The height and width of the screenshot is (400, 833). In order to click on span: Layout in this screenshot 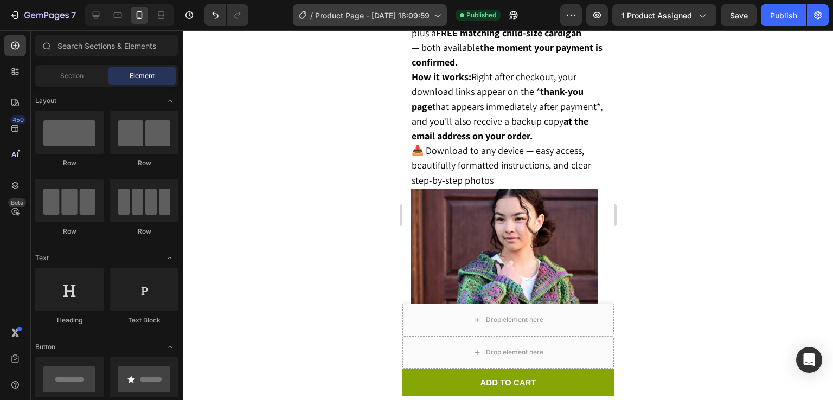, I will do `click(46, 101)`.